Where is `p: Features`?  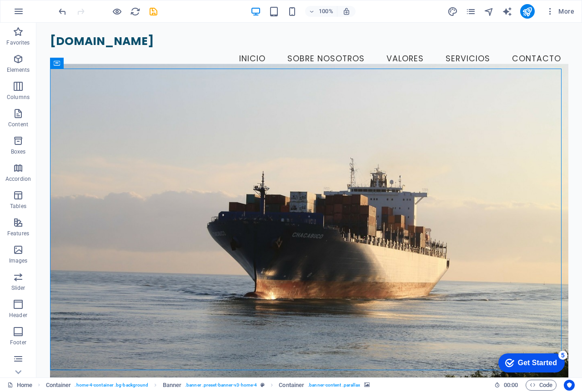 p: Features is located at coordinates (18, 234).